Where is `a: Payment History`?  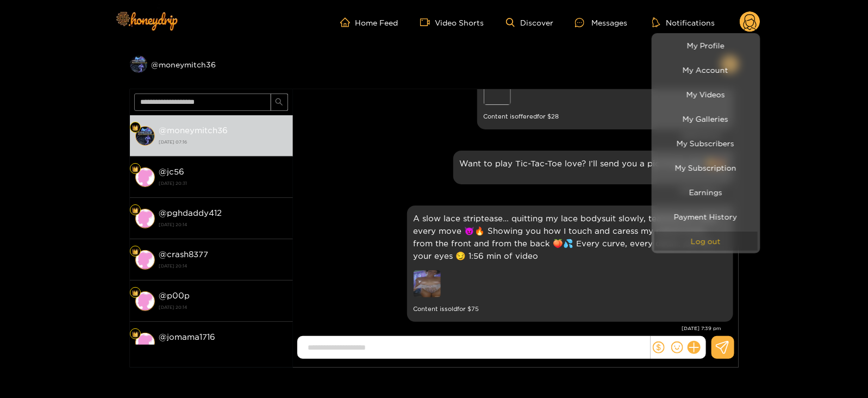 a: Payment History is located at coordinates (706, 216).